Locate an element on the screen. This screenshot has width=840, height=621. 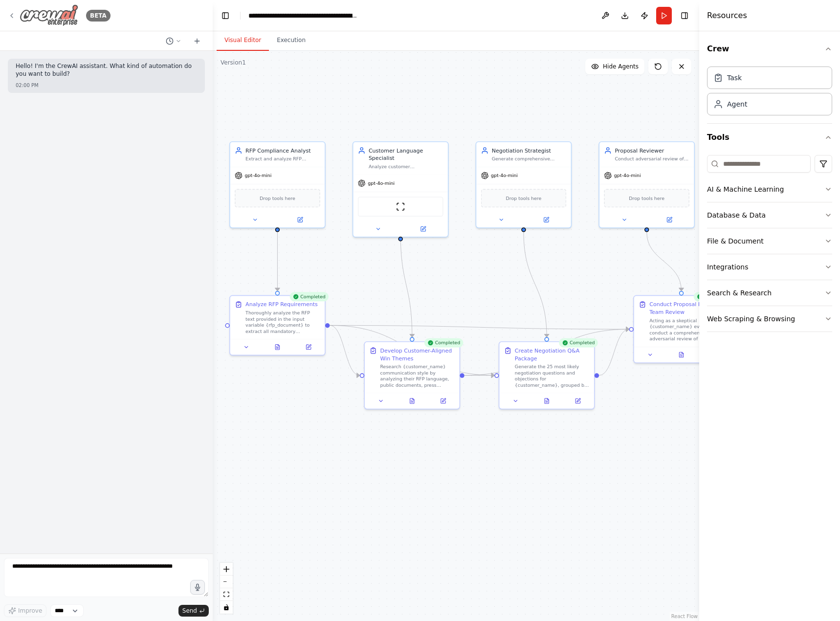
g: Edge from 3abbeb17-e9c1-4c36-9c96-377848c9fb01 to 442d5b02-bbb5-4dc6-8cc7-2d9056843833 is located at coordinates (546, 352).